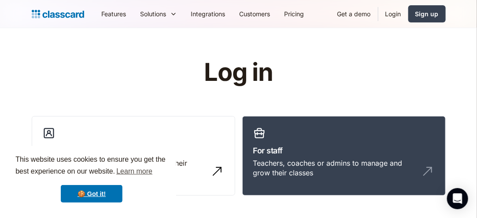  I want to click on h1: Log in, so click(238, 73).